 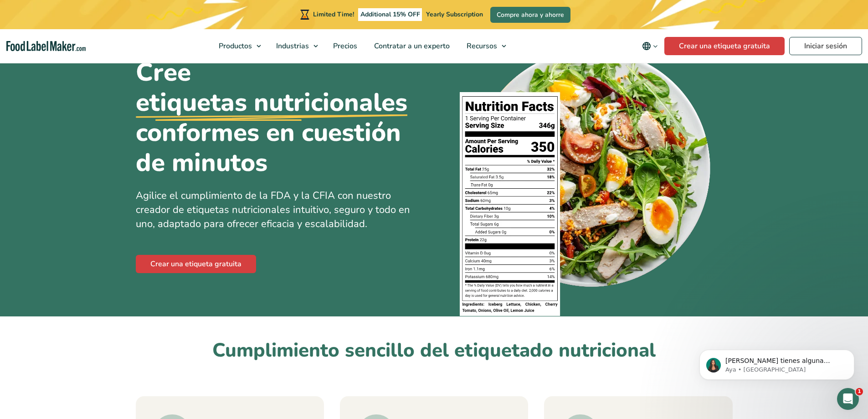 What do you see at coordinates (530, 14) in the screenshot?
I see `a: Compre ahora y ahorre` at bounding box center [530, 14].